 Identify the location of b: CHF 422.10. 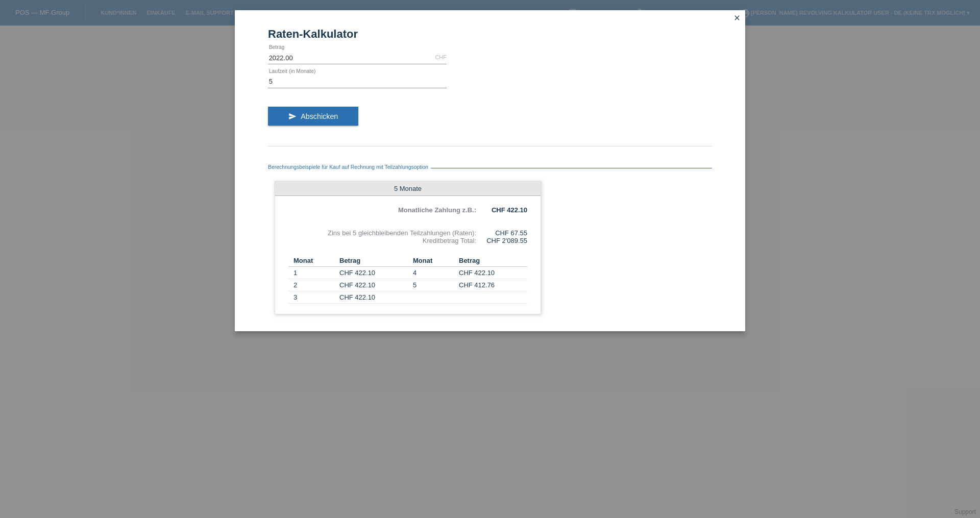
(510, 210).